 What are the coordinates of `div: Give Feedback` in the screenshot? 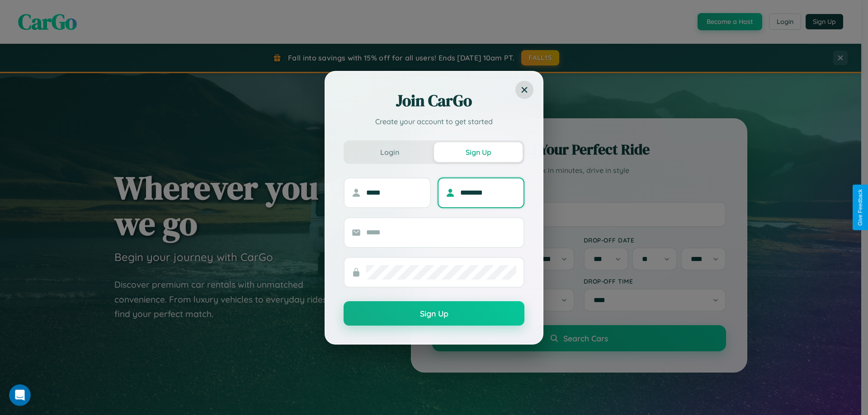 It's located at (860, 208).